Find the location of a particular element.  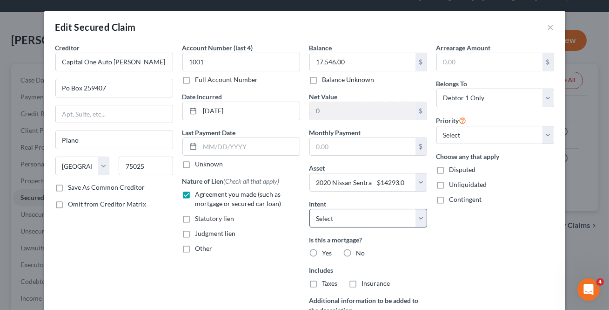

span: Taxes is located at coordinates (330, 283).